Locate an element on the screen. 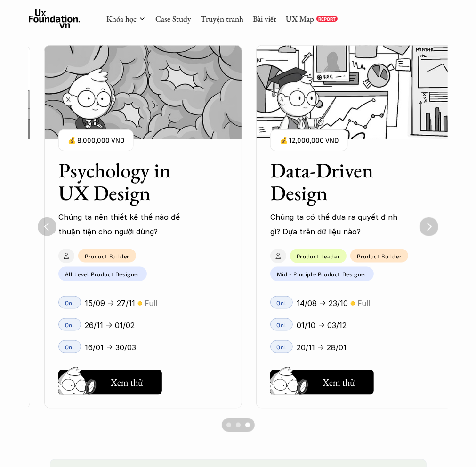 The height and width of the screenshot is (467, 476). button: Previous is located at coordinates (47, 227).